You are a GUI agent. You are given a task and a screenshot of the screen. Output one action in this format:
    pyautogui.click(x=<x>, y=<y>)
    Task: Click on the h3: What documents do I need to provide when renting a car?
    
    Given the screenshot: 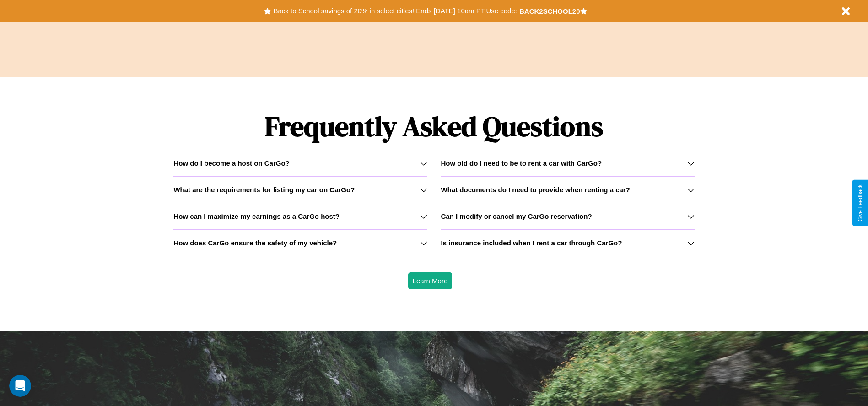 What is the action you would take?
    pyautogui.click(x=535, y=189)
    